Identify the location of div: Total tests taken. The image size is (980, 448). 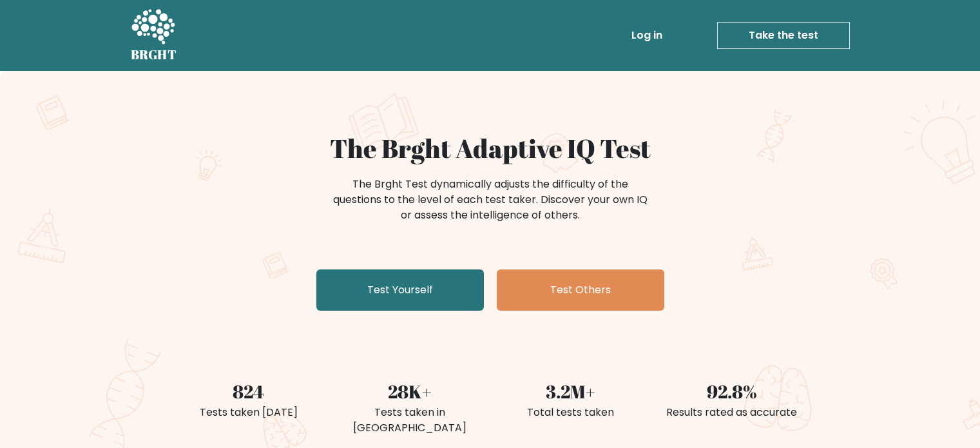
(571, 412).